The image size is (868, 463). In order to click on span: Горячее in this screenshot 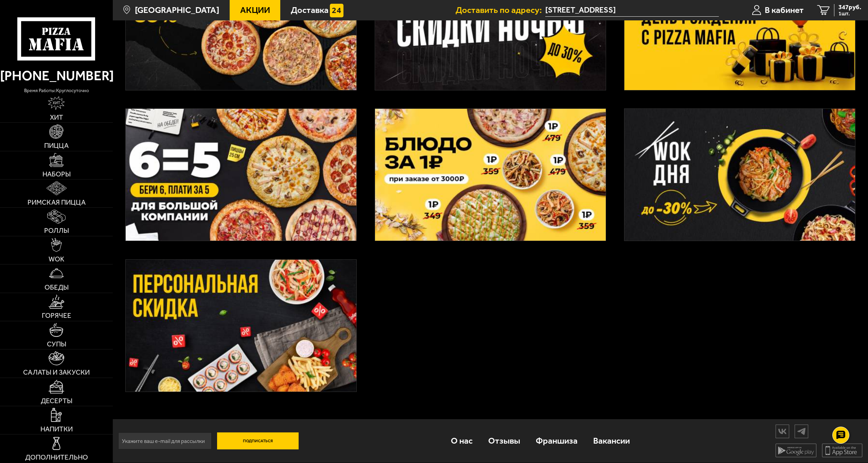, I will do `click(56, 315)`.